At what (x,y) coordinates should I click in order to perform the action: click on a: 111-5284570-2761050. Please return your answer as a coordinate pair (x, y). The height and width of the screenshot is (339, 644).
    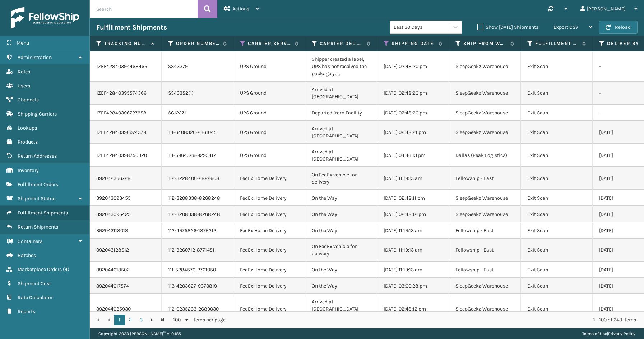
    Looking at the image, I should click on (192, 270).